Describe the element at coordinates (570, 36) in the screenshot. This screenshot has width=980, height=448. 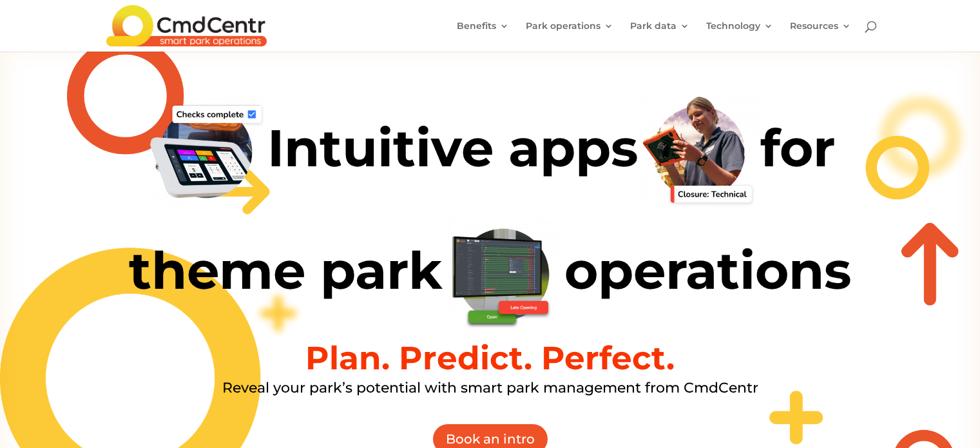
I see `a: Park operations` at that location.